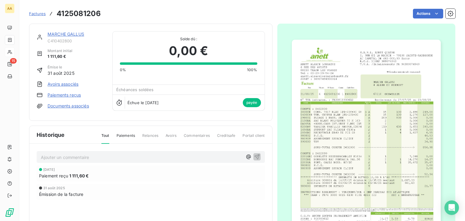 Image resolution: width=465 pixels, height=221 pixels. What do you see at coordinates (188, 51) in the screenshot?
I see `span: 0,00 €` at bounding box center [188, 51].